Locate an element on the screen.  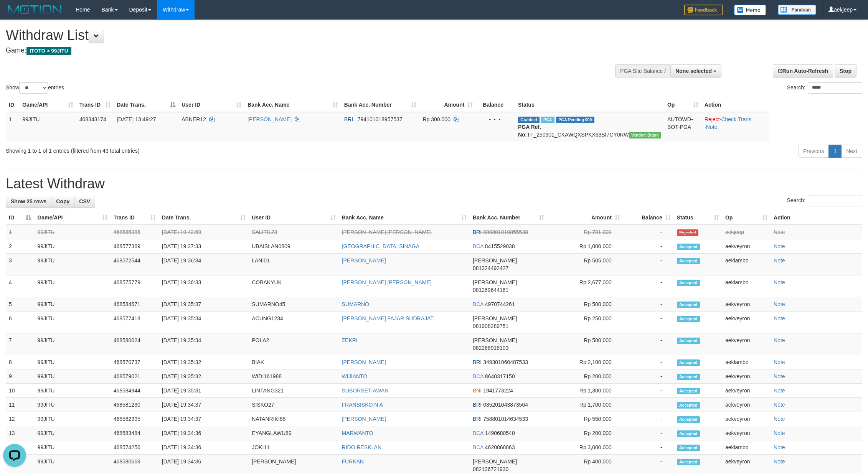
a: Reject is located at coordinates (712, 119).